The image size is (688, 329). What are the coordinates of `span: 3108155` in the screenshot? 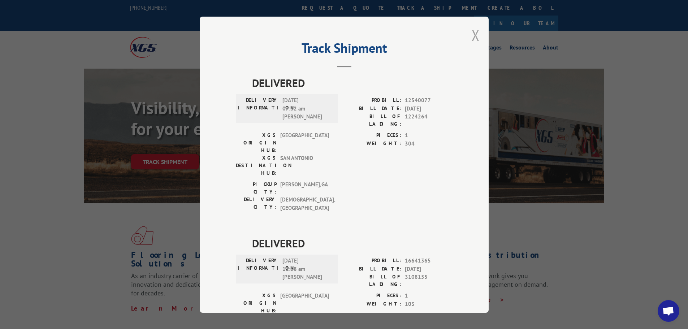 It's located at (429, 281).